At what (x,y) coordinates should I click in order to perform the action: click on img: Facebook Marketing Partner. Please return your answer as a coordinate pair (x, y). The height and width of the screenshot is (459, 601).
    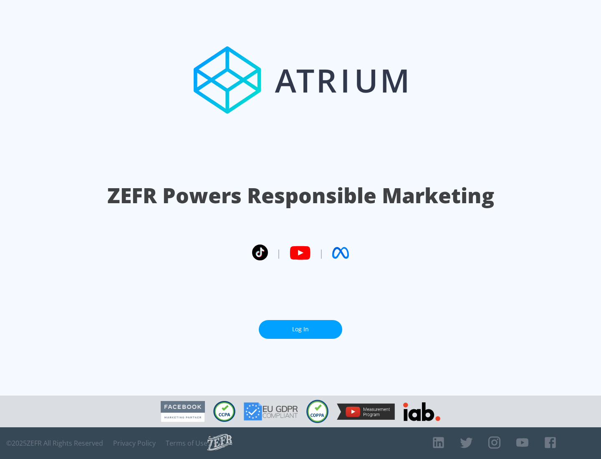
    Looking at the image, I should click on (183, 412).